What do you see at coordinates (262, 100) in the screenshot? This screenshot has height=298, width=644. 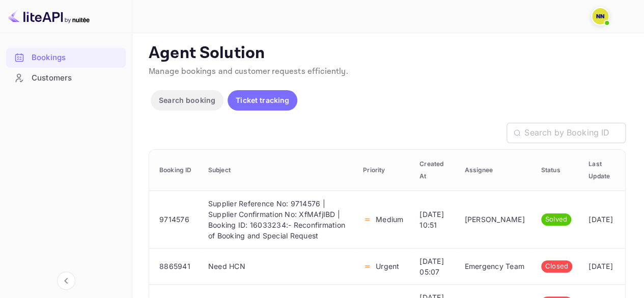 I see `p: Ticket tracking` at bounding box center [262, 100].